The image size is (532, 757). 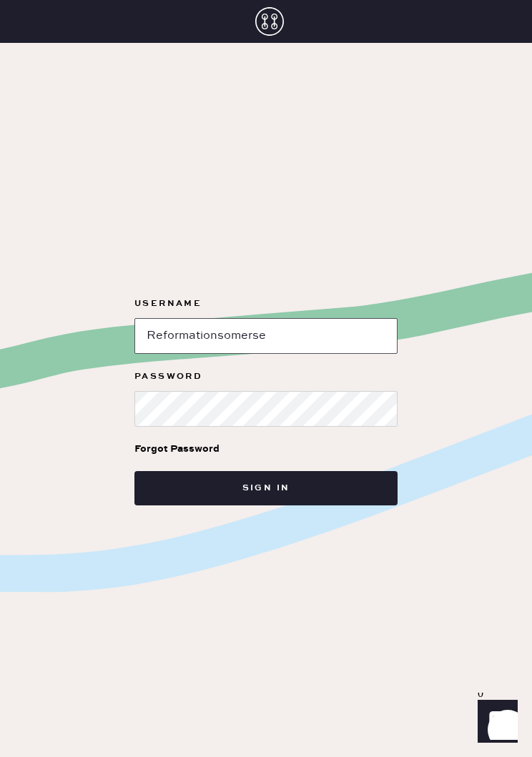 What do you see at coordinates (176, 449) in the screenshot?
I see `a: Forgot Password` at bounding box center [176, 449].